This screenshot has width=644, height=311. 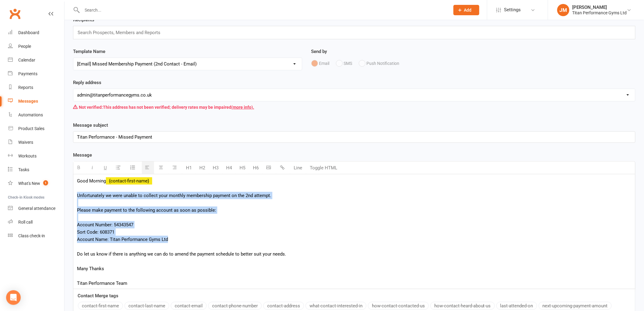 What do you see at coordinates (46, 183) in the screenshot?
I see `span: 1` at bounding box center [46, 183].